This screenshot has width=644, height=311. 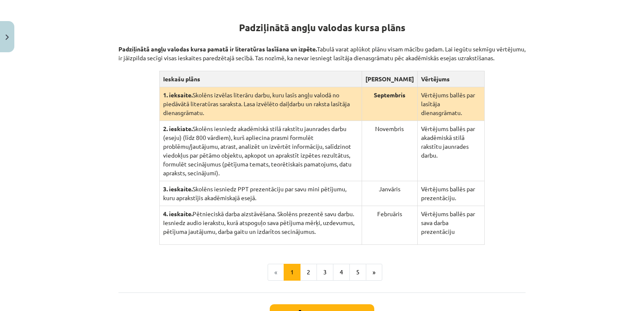 I want to click on p: Februāris, so click(x=390, y=213).